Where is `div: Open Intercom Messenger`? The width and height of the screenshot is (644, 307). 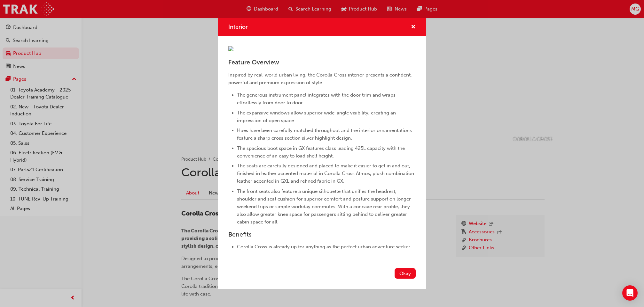
div: Open Intercom Messenger is located at coordinates (630, 293).